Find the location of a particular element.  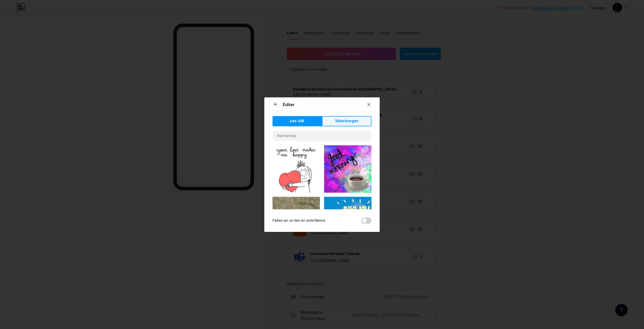

span: Télécharger is located at coordinates (347, 121).